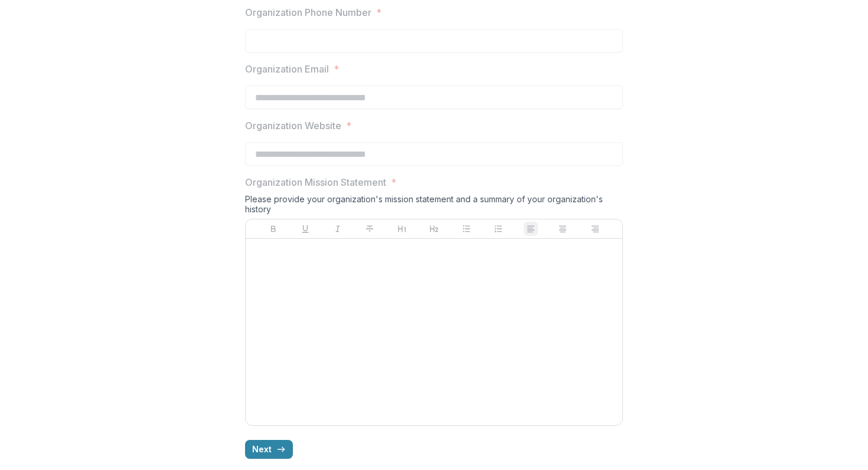 This screenshot has width=868, height=470. I want to click on button: Strike, so click(370, 229).